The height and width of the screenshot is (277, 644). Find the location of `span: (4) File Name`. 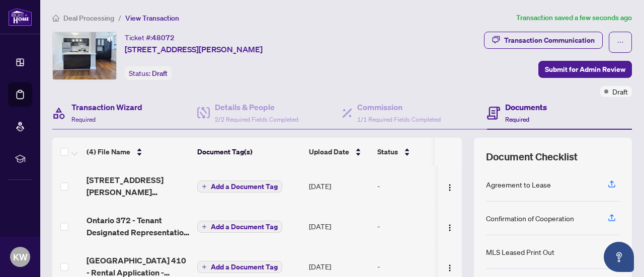

span: (4) File Name is located at coordinates (108, 152).